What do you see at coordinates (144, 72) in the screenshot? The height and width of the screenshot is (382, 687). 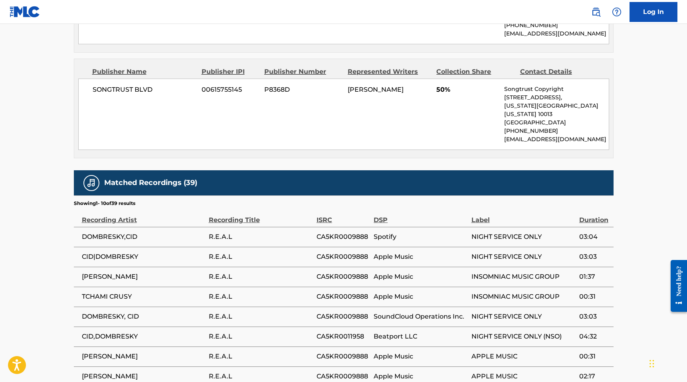 I see `div: Publisher Name` at bounding box center [144, 72].